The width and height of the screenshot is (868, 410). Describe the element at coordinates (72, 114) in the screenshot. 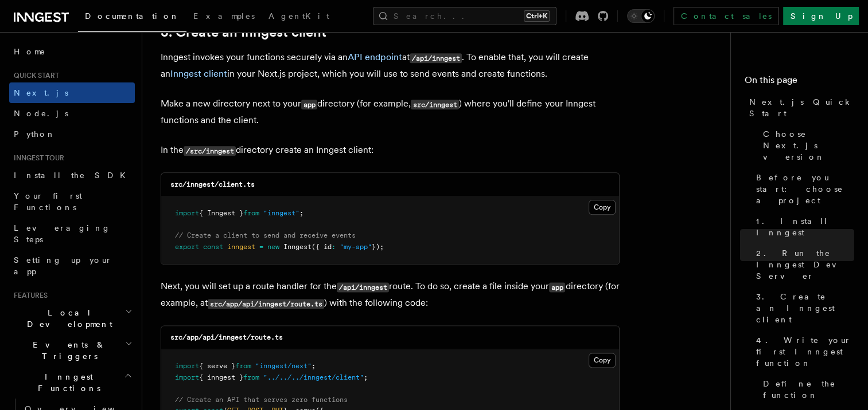

I see `a: Node.js` at that location.